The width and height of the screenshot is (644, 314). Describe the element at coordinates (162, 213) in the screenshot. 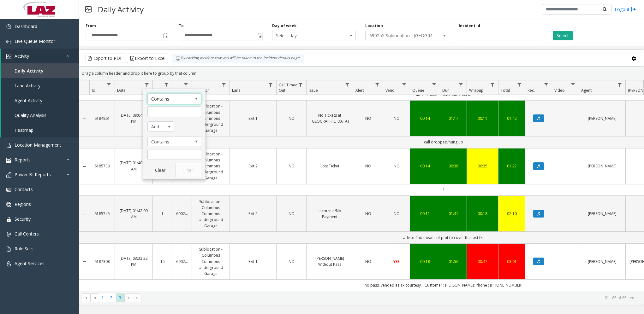

I see `a: 1` at that location.